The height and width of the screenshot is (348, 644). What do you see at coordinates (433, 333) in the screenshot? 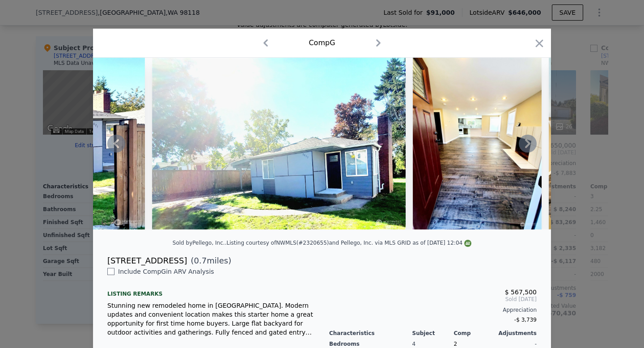
I see `div: Subject` at bounding box center [433, 333].